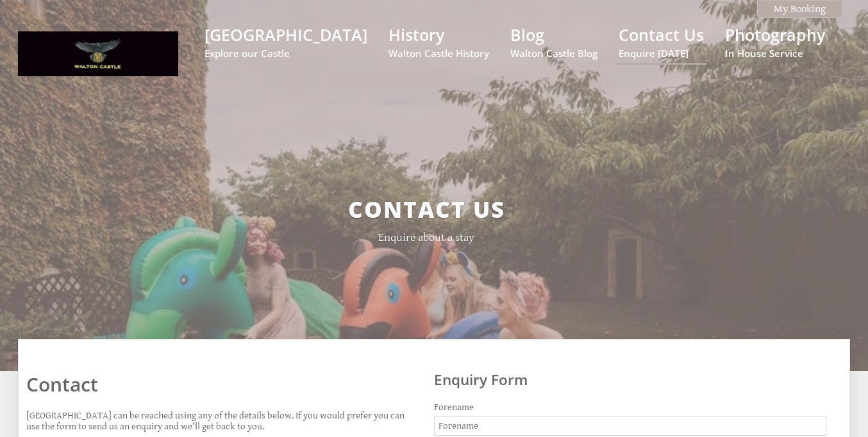 The height and width of the screenshot is (437, 868). Describe the element at coordinates (630, 426) in the screenshot. I see `input: Forename` at that location.